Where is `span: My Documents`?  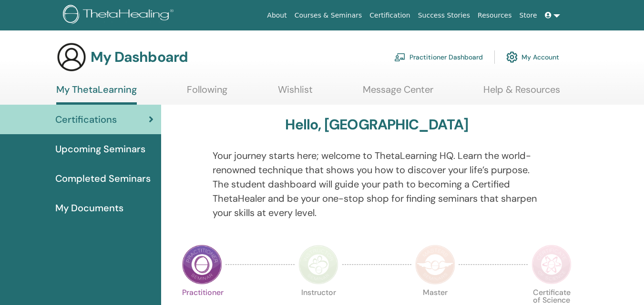
span: My Documents is located at coordinates (89, 208).